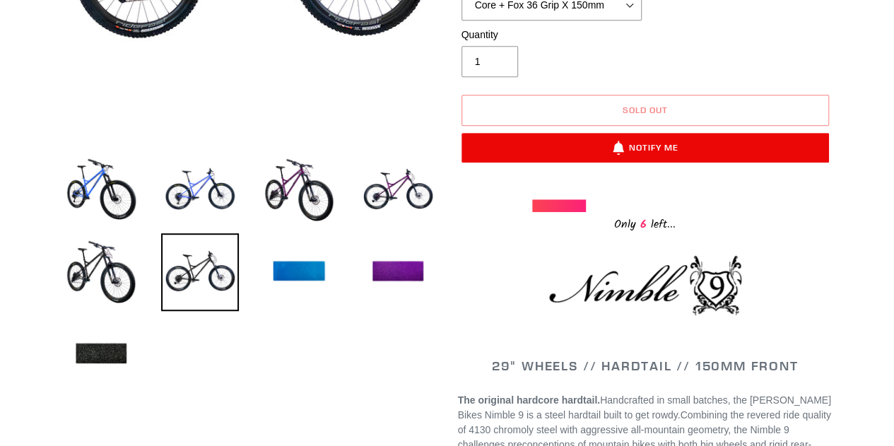 The width and height of the screenshot is (894, 446). Describe the element at coordinates (551, 35) in the screenshot. I see `label: Quantity` at that location.